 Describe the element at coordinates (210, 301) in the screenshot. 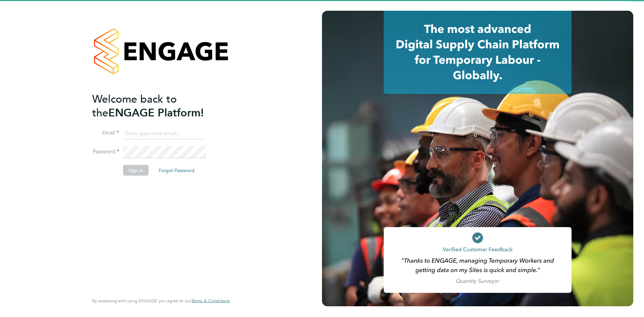

I see `span: Terms & Conditions` at that location.